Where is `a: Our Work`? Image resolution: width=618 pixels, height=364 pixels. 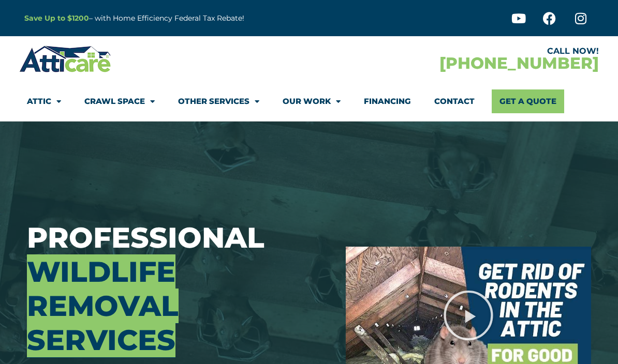 a: Our Work is located at coordinates (311, 101).